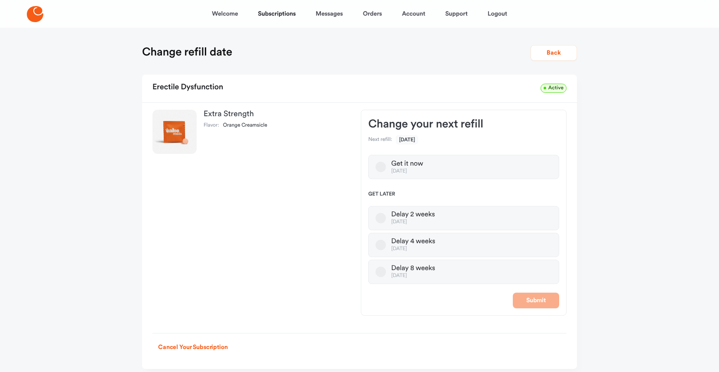  I want to click on div: Delay 4 weeks, so click(413, 241).